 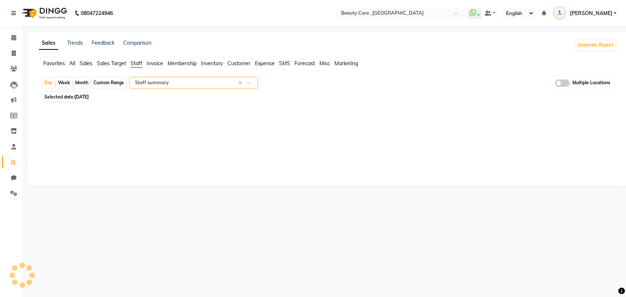 What do you see at coordinates (44, 13) in the screenshot?
I see `img: logo` at bounding box center [44, 13].